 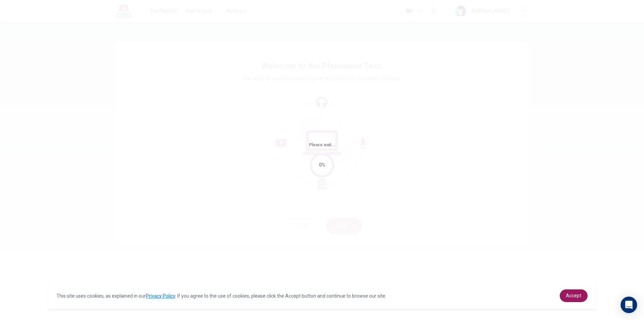 I want to click on span: Accept, so click(x=574, y=296).